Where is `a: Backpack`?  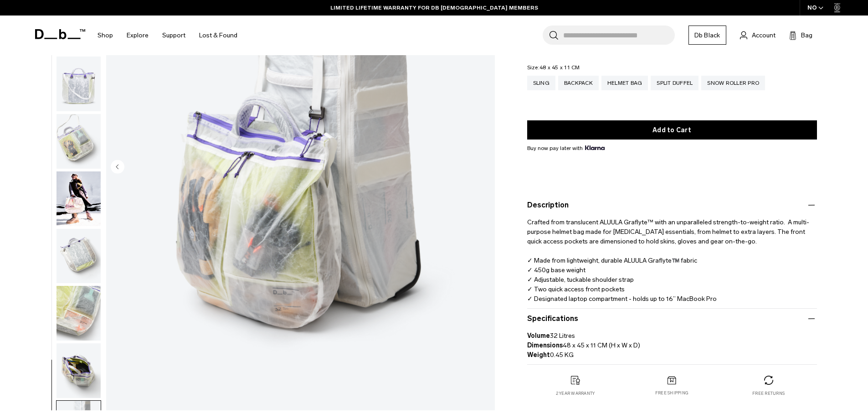
a: Backpack is located at coordinates (578, 83).